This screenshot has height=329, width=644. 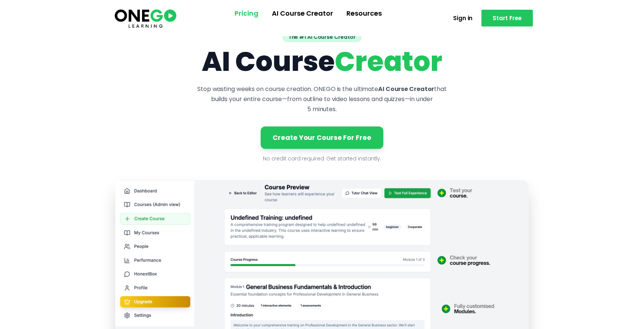 What do you see at coordinates (246, 13) in the screenshot?
I see `a: Pricing` at bounding box center [246, 13].